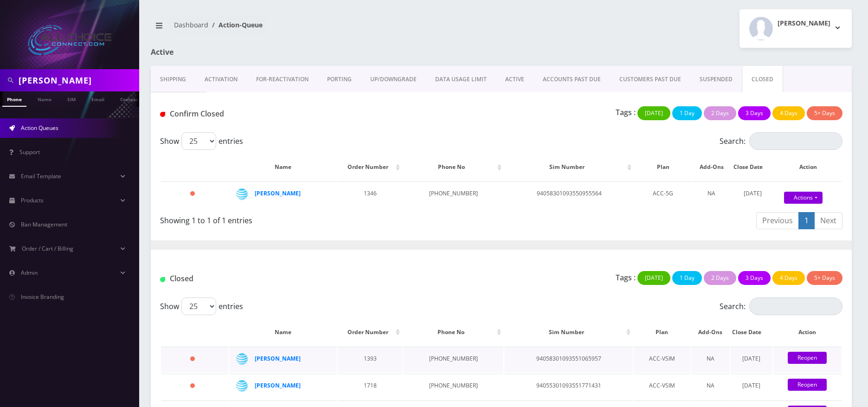 This screenshot has height=407, width=868. What do you see at coordinates (370, 386) in the screenshot?
I see `td: 1718` at bounding box center [370, 386].